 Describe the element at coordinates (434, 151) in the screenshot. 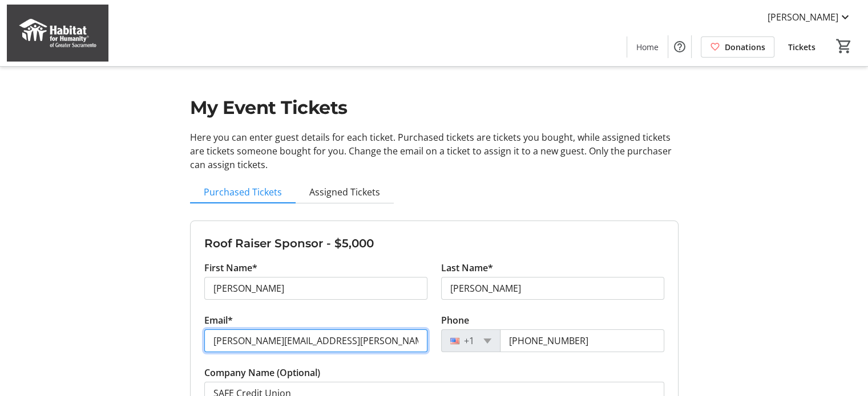

I see `p: Here you can enter guest details for each ticket. Purchased tickets are tickets you bought, while...` at that location.